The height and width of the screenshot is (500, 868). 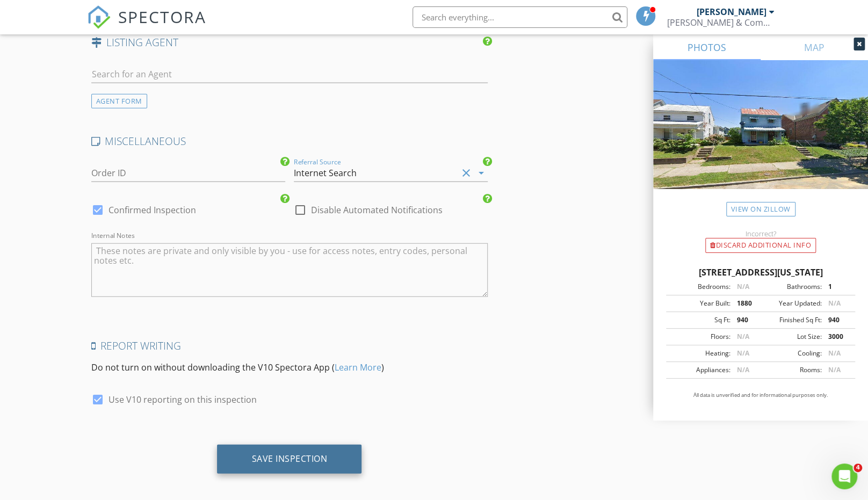 What do you see at coordinates (707, 47) in the screenshot?
I see `a: PHOTOS` at bounding box center [707, 47].